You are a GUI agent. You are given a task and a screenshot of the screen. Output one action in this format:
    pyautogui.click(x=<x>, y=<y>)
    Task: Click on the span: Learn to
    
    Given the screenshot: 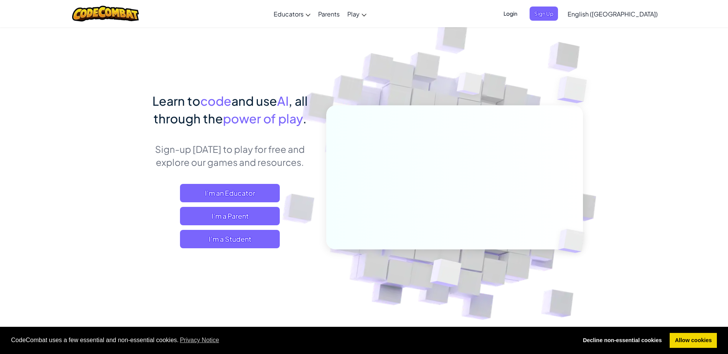 What is the action you would take?
    pyautogui.click(x=176, y=101)
    